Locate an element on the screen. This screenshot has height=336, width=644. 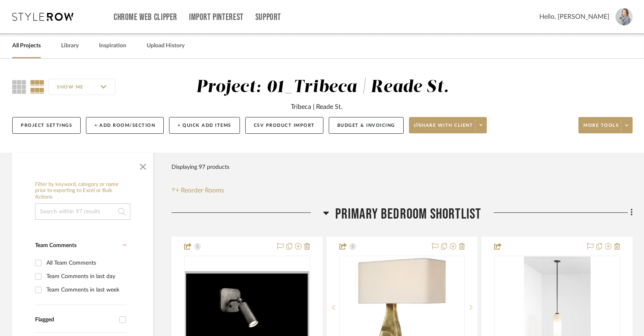
a: All Projects is located at coordinates (27, 46).